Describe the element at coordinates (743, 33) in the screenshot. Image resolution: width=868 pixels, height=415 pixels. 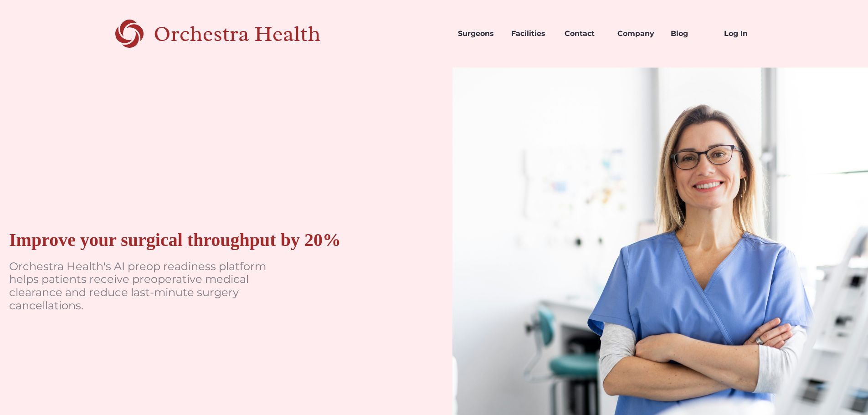
I see `a: Log In` at that location.